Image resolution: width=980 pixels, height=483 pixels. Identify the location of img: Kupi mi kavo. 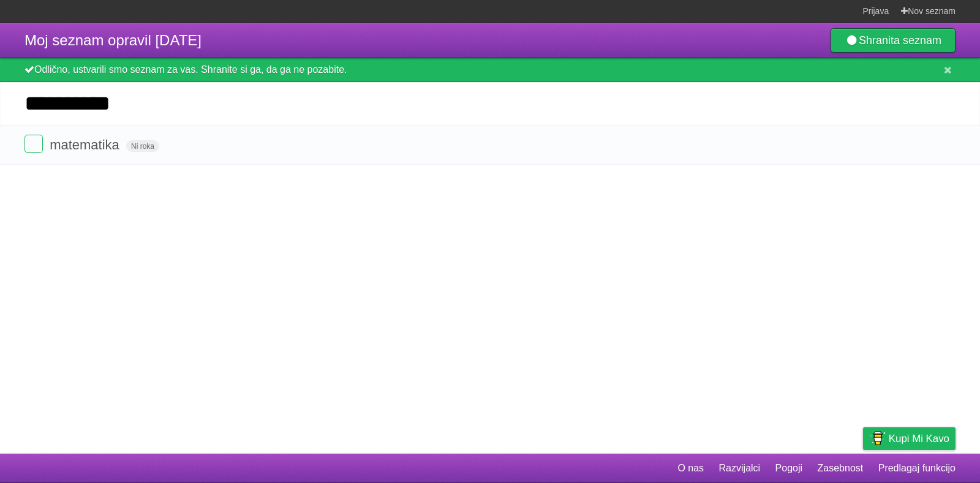
(877, 438).